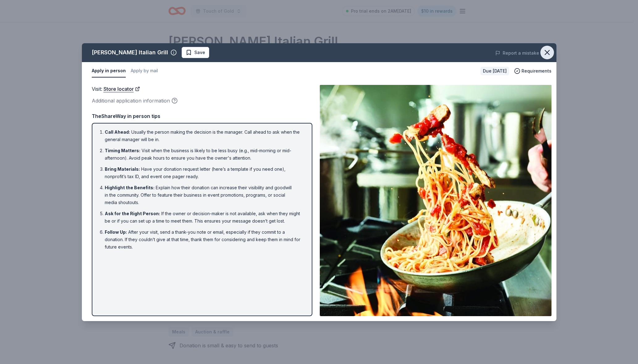 This screenshot has height=364, width=638. What do you see at coordinates (195, 52) in the screenshot?
I see `button: Save` at bounding box center [195, 52].